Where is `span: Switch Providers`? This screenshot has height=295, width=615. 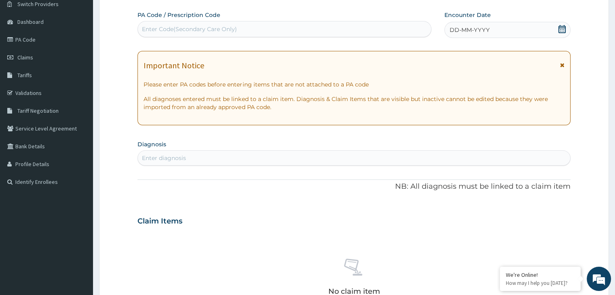
span: Switch Providers is located at coordinates (38, 4).